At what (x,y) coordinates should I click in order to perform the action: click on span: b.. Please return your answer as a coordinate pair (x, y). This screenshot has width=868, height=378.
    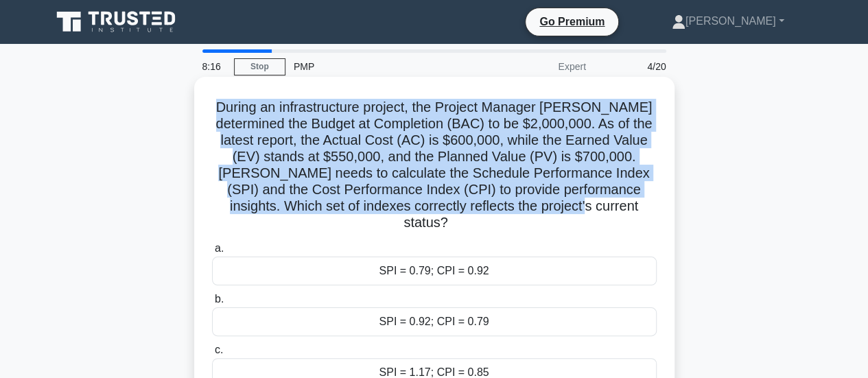
    Looking at the image, I should click on (219, 299).